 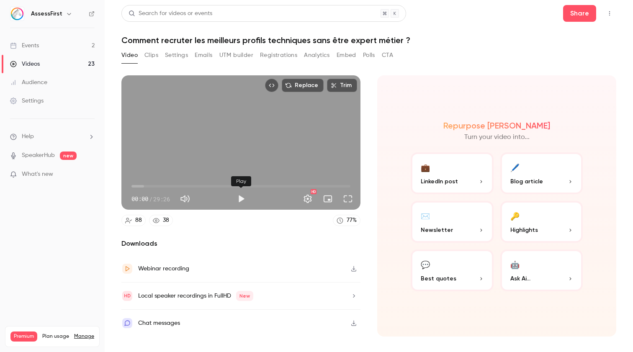 What do you see at coordinates (241, 199) in the screenshot?
I see `button: Play` at bounding box center [241, 199].